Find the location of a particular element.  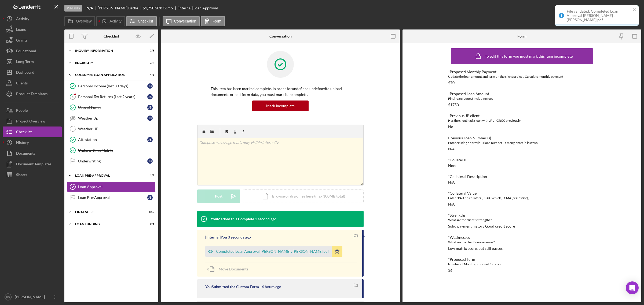

text: BG is located at coordinates (8, 297).